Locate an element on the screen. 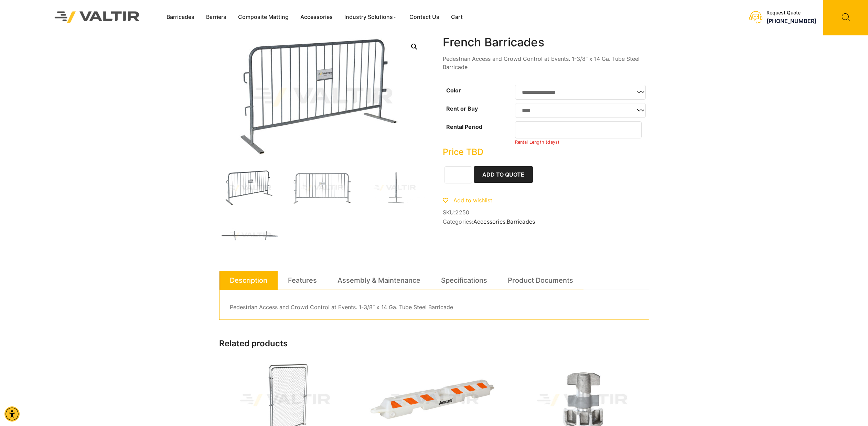 This screenshot has width=868, height=426. h2: Related products is located at coordinates (434, 344).